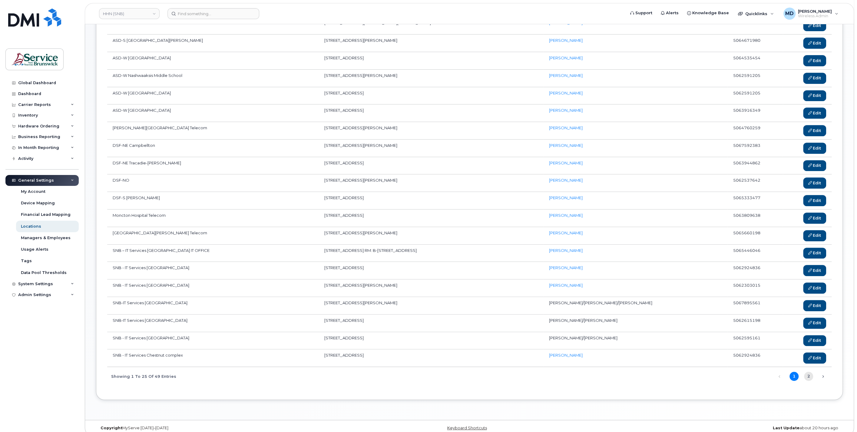 Image resolution: width=857 pixels, height=432 pixels. I want to click on td: 5062615198, so click(755, 323).